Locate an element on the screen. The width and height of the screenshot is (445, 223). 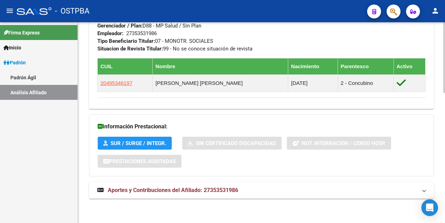
span: Prestaciones Auditadas is located at coordinates (143, 161).